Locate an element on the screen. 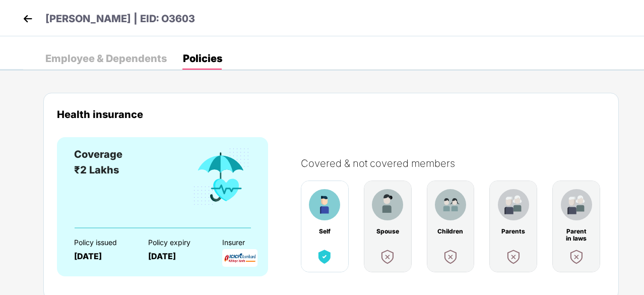  div: Spouse is located at coordinates (388, 231).